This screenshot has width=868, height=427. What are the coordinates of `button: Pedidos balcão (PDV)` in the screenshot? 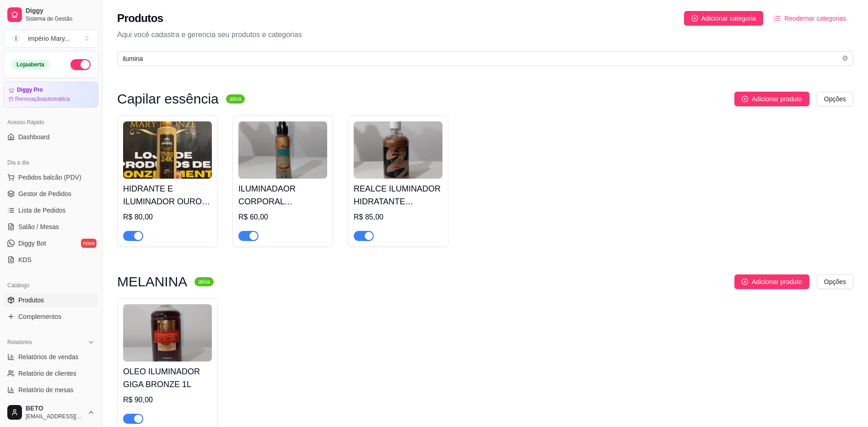 It's located at (51, 178).